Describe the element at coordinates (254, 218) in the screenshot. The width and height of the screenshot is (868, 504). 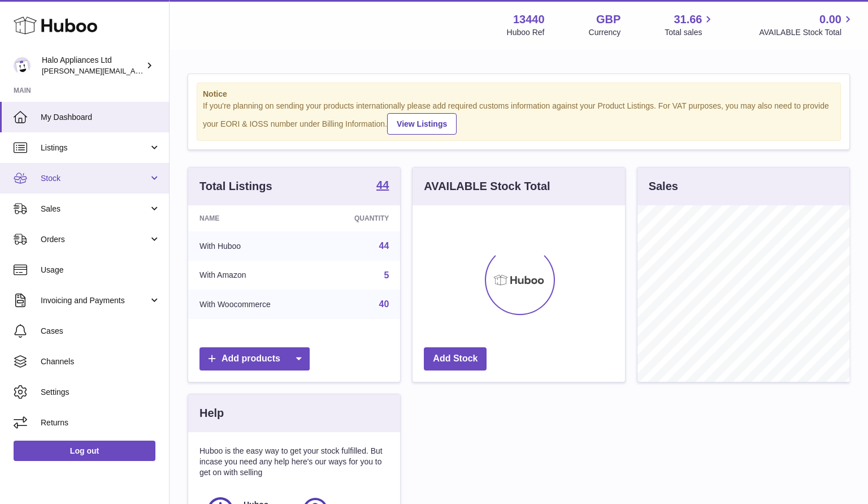
I see `th: Name` at that location.